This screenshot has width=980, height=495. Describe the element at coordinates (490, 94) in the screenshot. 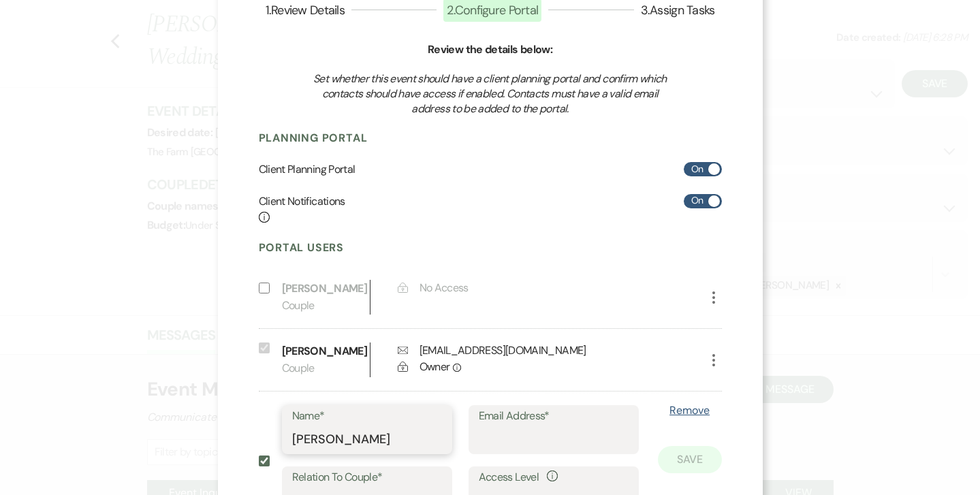

I see `h3: Set whether this event should have a client planning portal and confirm which contacts should hav...` at that location.